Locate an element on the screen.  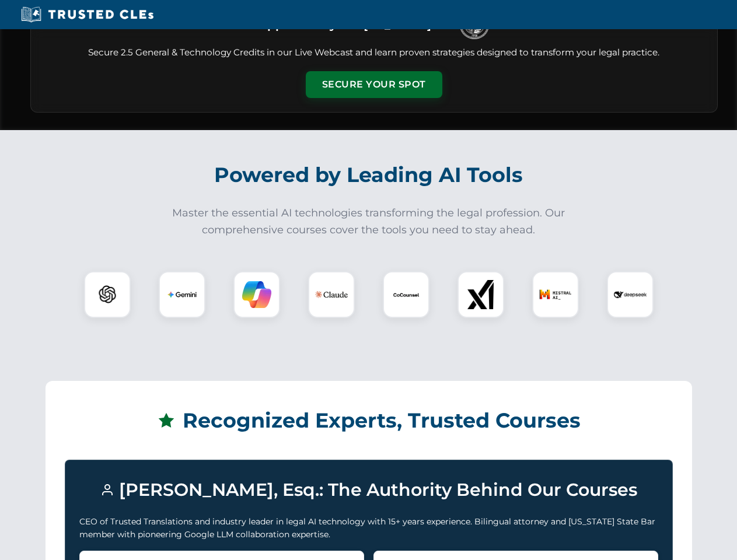
div: ChatGPT is located at coordinates (108, 294).